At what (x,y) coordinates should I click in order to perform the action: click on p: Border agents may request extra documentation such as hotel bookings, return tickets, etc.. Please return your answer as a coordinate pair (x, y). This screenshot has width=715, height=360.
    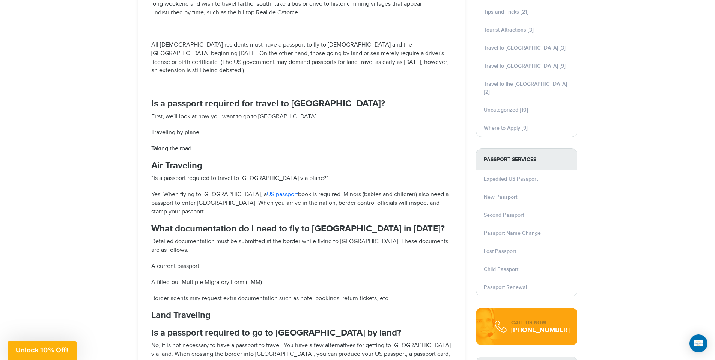
    Looking at the image, I should click on (302, 299).